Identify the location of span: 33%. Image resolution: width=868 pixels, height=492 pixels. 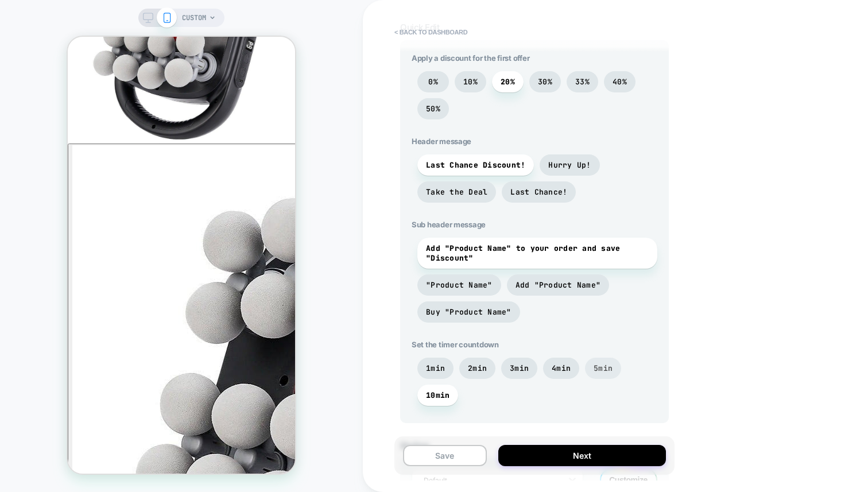
(582, 82).